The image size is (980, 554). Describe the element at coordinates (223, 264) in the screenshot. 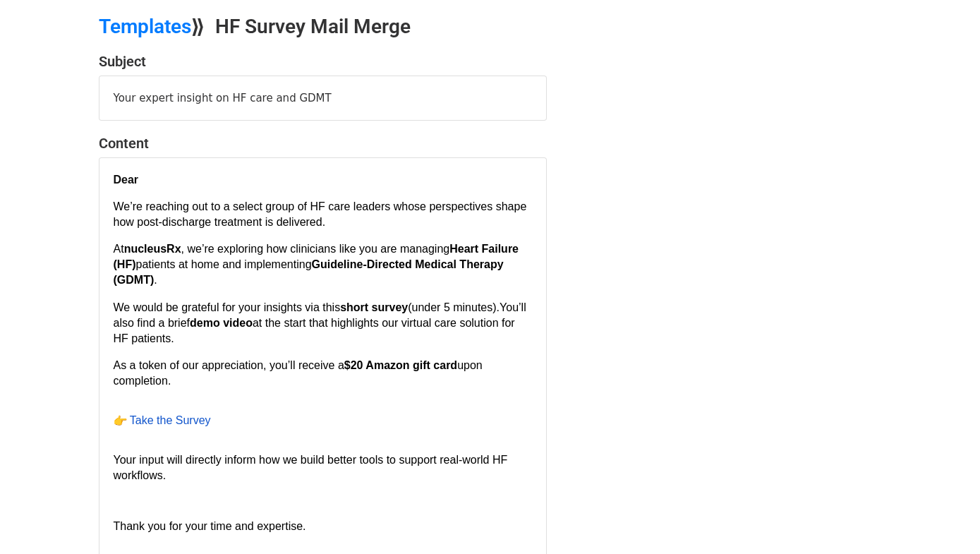

I see `span: patients at home and implementing` at that location.